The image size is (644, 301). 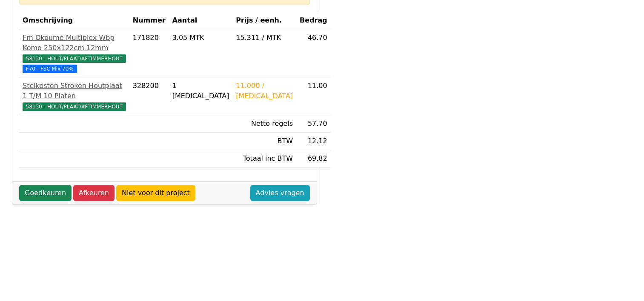 What do you see at coordinates (313, 53) in the screenshot?
I see `td: 46.70` at bounding box center [313, 53].